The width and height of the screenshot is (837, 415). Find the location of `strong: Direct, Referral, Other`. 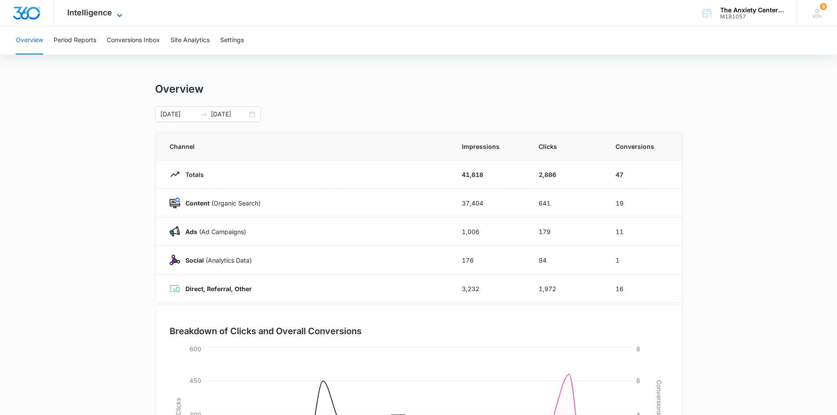

strong: Direct, Referral, Other is located at coordinates (218, 289).